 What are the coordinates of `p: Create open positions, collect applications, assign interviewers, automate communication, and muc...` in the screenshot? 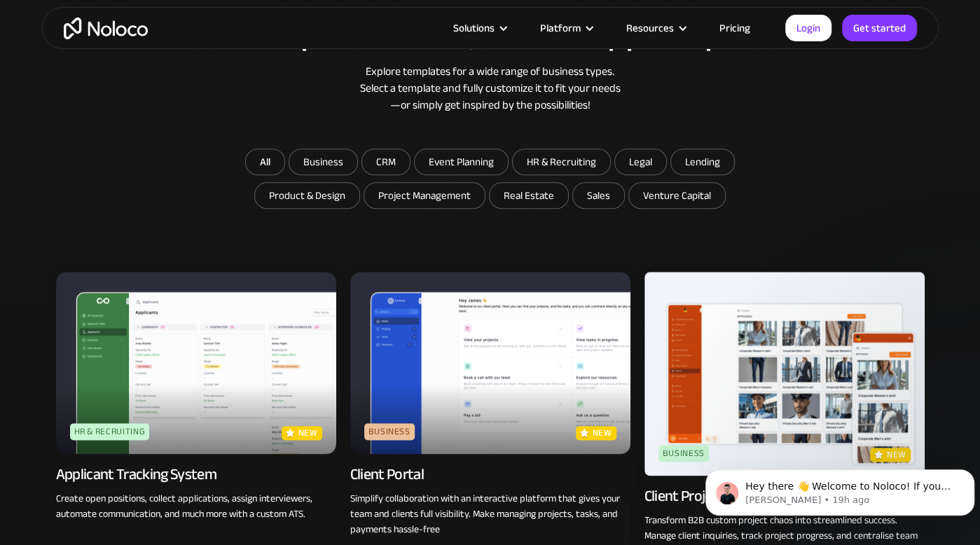 It's located at (196, 506).